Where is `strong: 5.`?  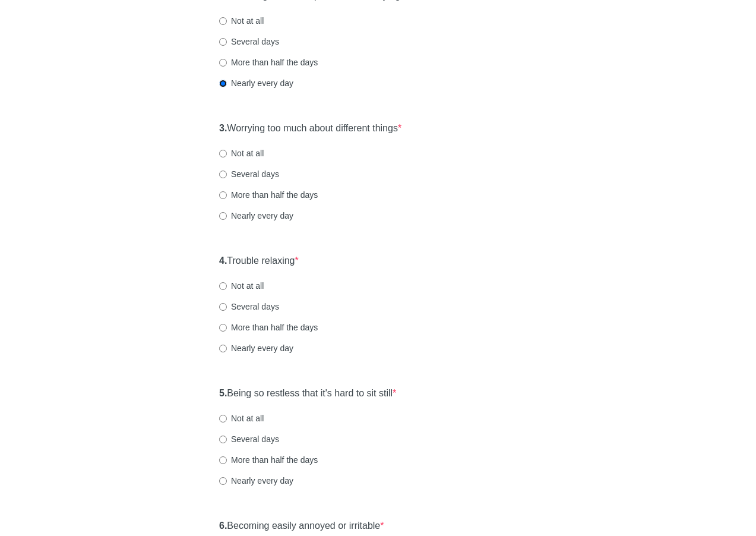
strong: 5. is located at coordinates (223, 393).